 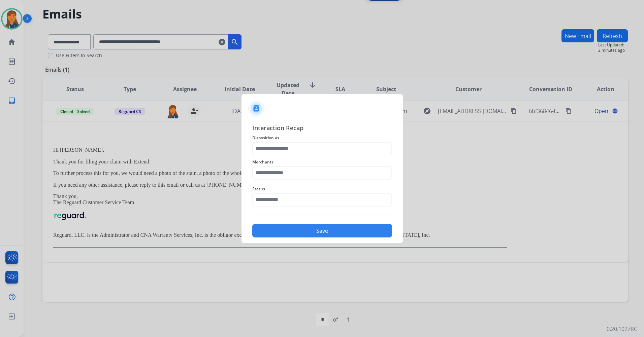 What do you see at coordinates (322, 231) in the screenshot?
I see `button: Save` at bounding box center [322, 231].